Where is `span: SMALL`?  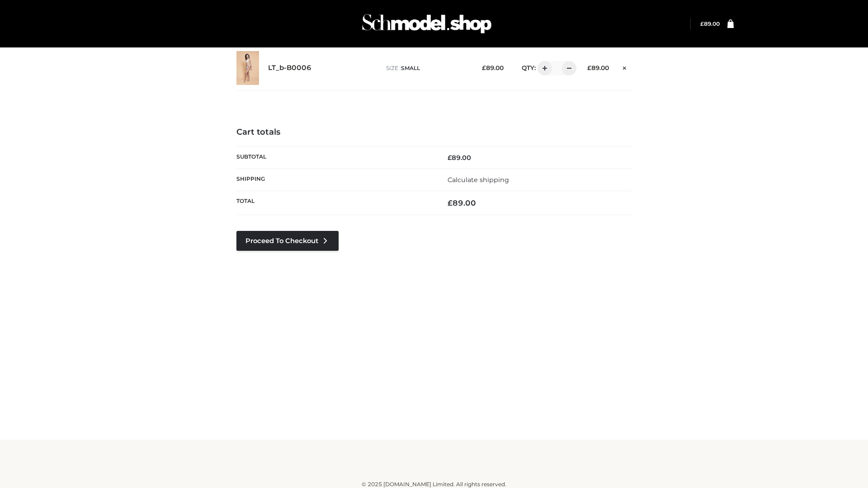
span: SMALL is located at coordinates (411, 68).